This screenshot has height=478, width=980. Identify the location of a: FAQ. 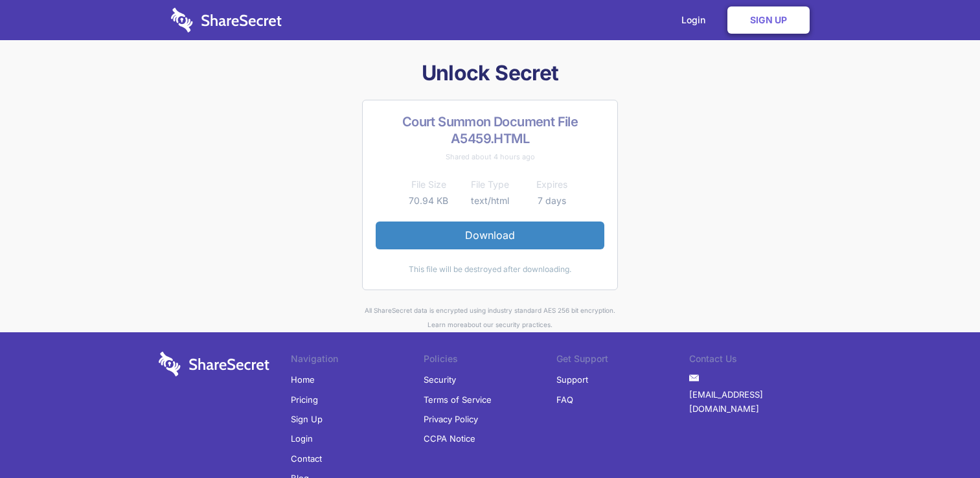
(565, 399).